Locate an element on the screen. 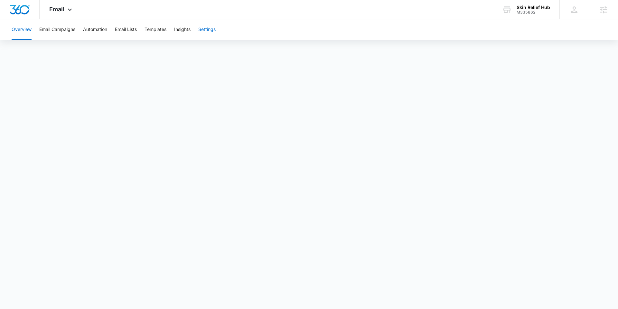 Image resolution: width=618 pixels, height=309 pixels. button: Automation is located at coordinates (95, 30).